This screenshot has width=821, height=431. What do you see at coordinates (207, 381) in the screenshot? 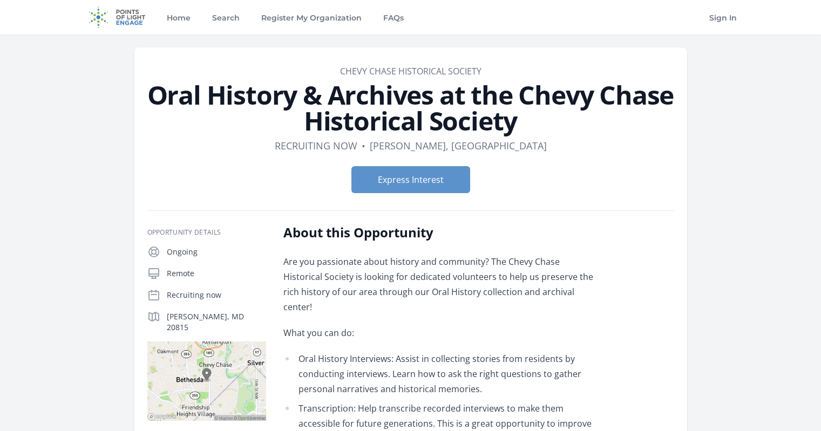
I see `img: Map` at bounding box center [207, 381].